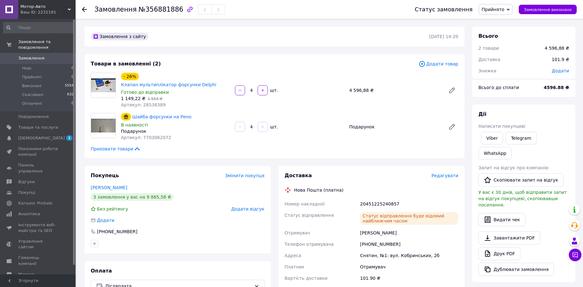  I want to click on span: Додати товар, so click(438, 64).